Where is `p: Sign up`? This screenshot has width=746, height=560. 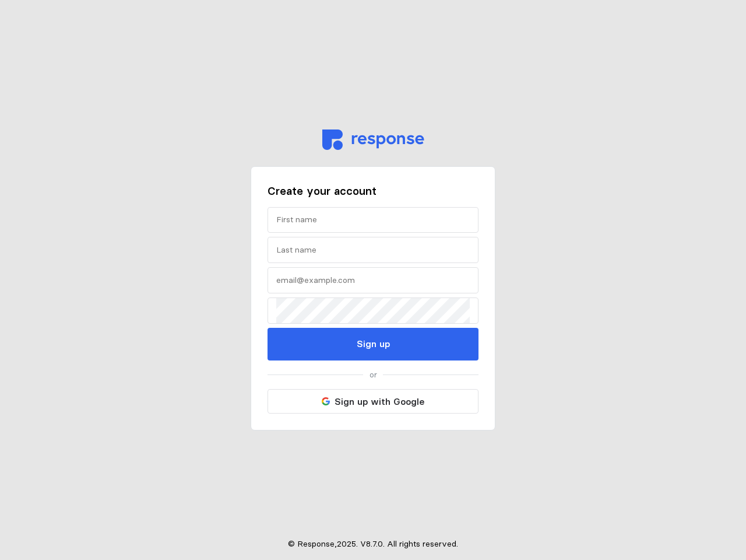 p: Sign up is located at coordinates (373, 343).